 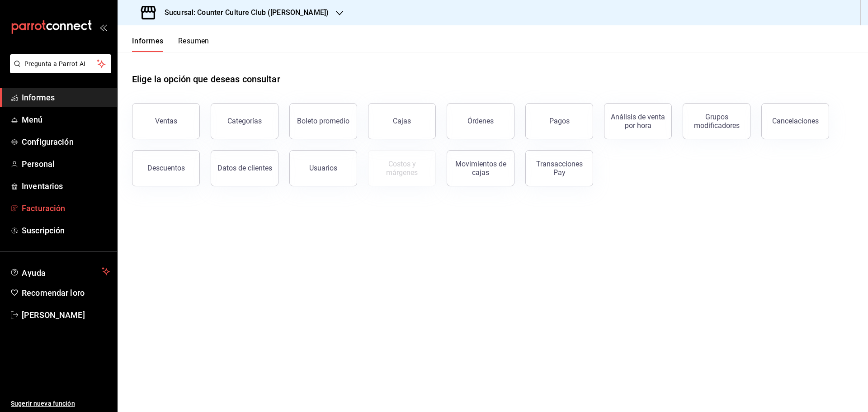 What do you see at coordinates (324, 168) in the screenshot?
I see `button: Usuarios` at bounding box center [324, 168].